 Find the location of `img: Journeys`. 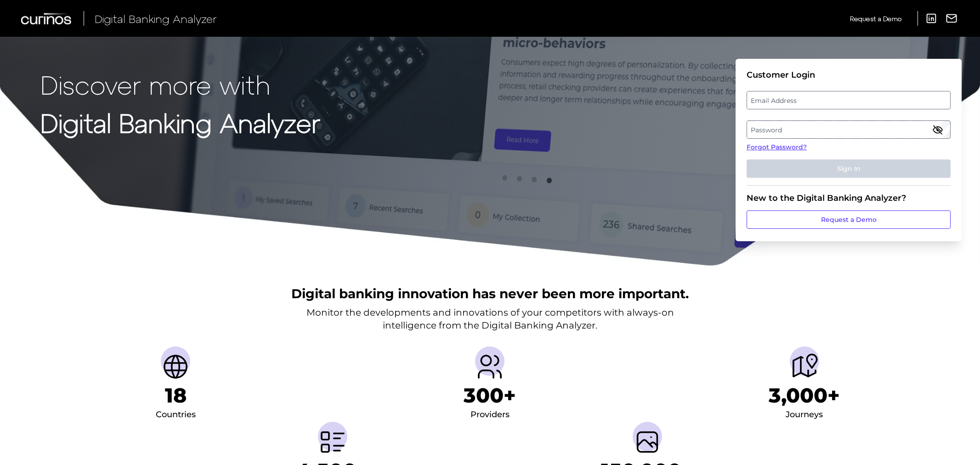

img: Journeys is located at coordinates (805, 367).